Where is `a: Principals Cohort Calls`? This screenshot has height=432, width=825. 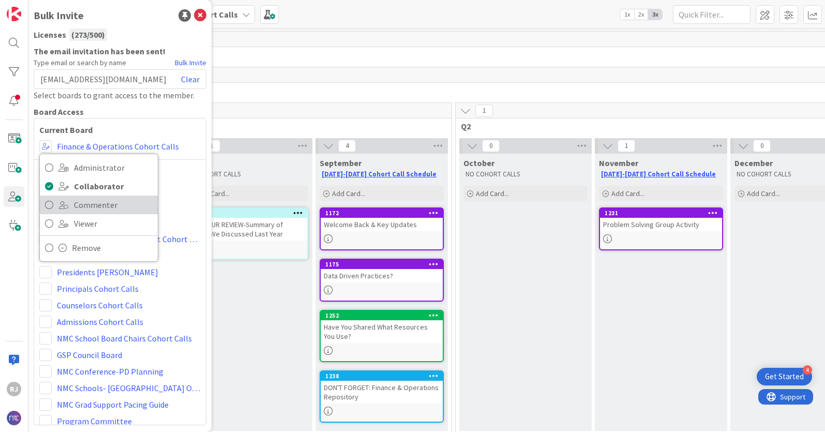
a: Principals Cohort Calls is located at coordinates (98, 289).